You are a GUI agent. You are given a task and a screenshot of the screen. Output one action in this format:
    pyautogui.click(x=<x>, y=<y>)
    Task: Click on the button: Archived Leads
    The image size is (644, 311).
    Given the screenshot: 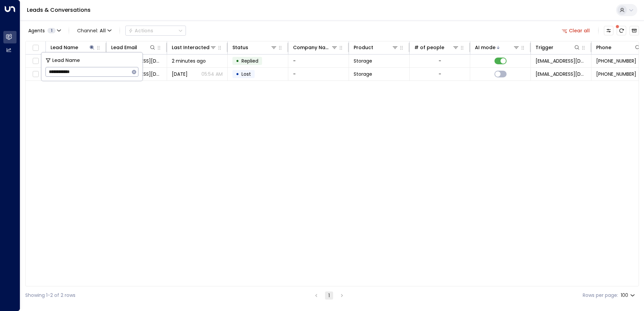 What is the action you would take?
    pyautogui.click(x=634, y=31)
    